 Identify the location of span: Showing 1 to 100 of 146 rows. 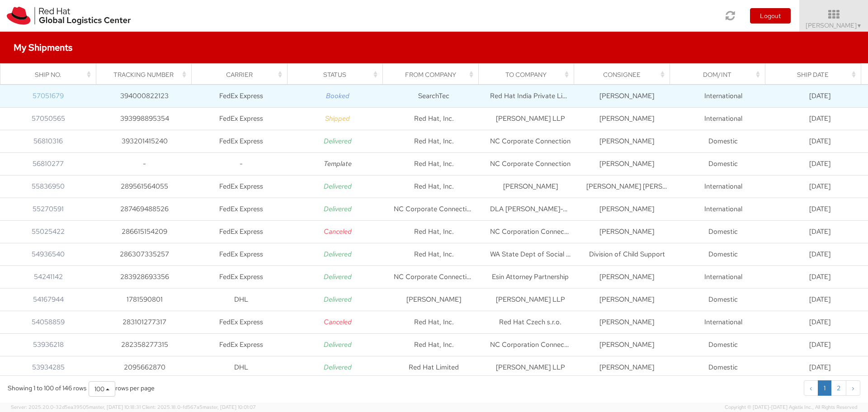
(47, 388).